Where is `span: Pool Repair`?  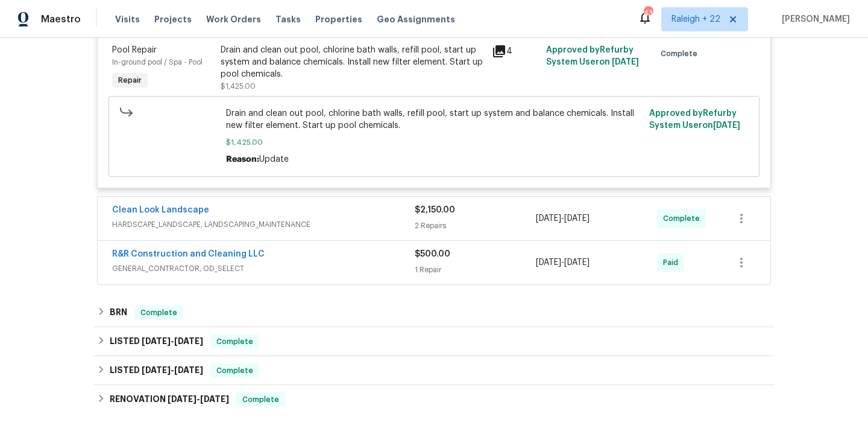 span: Pool Repair is located at coordinates (135, 50).